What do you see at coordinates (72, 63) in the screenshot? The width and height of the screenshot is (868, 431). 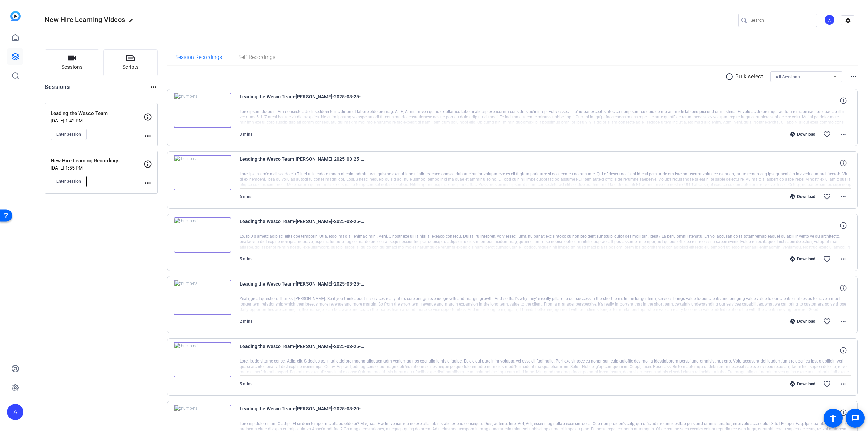 I see `button: Sessions` at bounding box center [72, 63].